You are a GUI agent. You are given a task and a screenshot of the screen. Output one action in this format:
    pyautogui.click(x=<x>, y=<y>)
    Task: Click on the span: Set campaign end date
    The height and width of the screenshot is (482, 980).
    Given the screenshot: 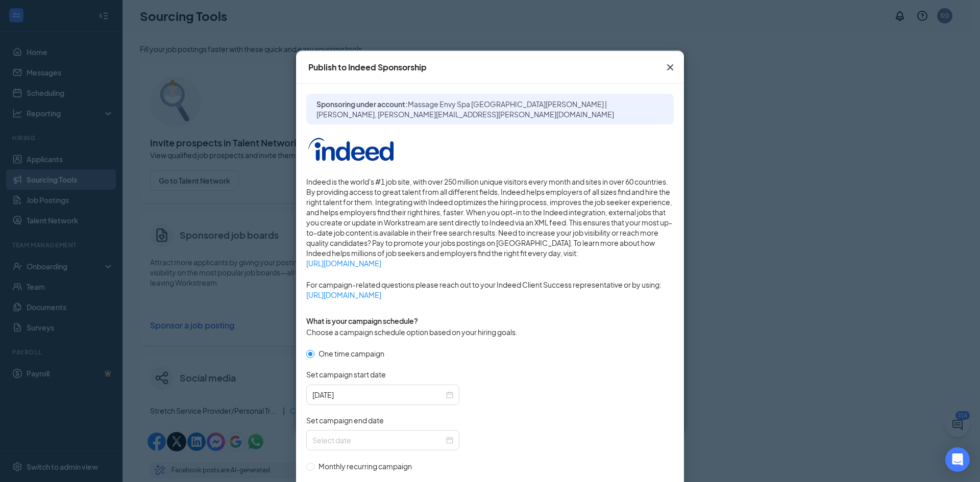 What is the action you would take?
    pyautogui.click(x=345, y=420)
    